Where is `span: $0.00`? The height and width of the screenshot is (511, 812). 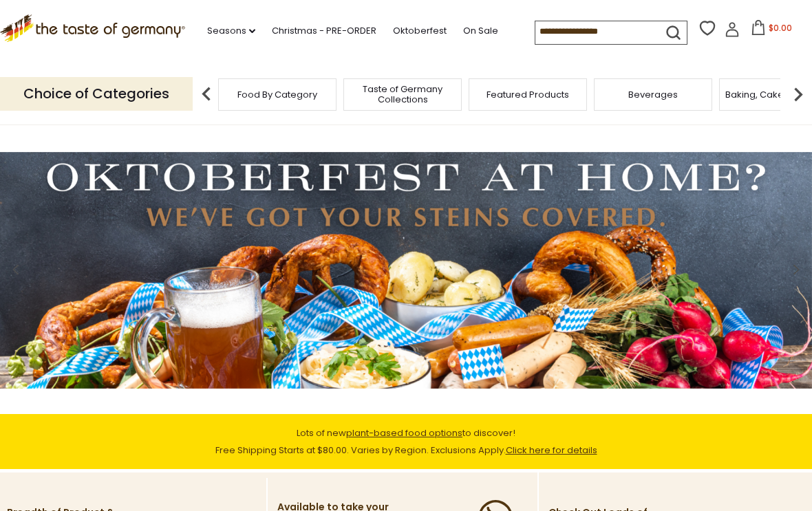
span: $0.00 is located at coordinates (780, 28).